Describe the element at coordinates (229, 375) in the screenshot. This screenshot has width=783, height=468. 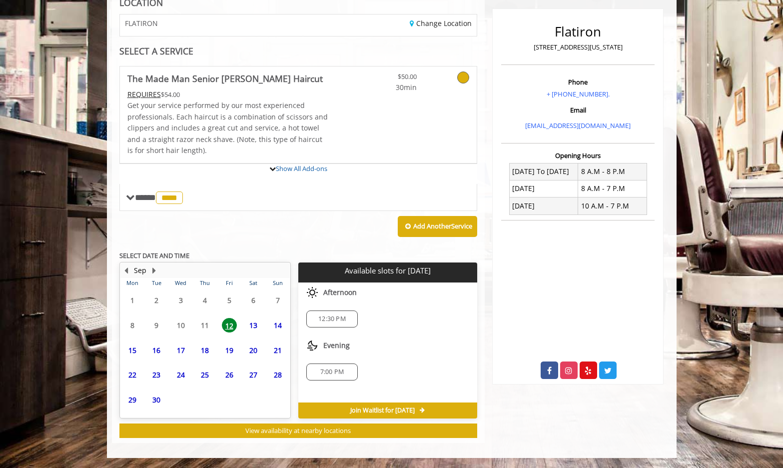
I see `td: Select day26` at that location.